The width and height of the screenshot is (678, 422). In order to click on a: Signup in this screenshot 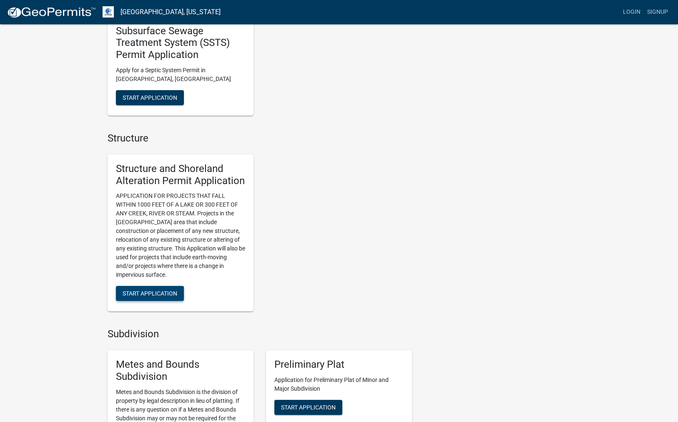, I will do `click(658, 12)`.